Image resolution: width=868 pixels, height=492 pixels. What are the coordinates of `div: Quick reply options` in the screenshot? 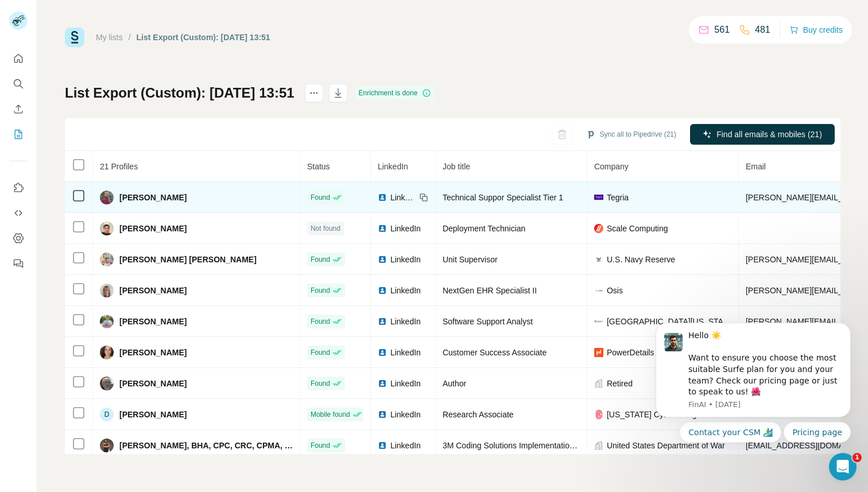 It's located at (115, 120).